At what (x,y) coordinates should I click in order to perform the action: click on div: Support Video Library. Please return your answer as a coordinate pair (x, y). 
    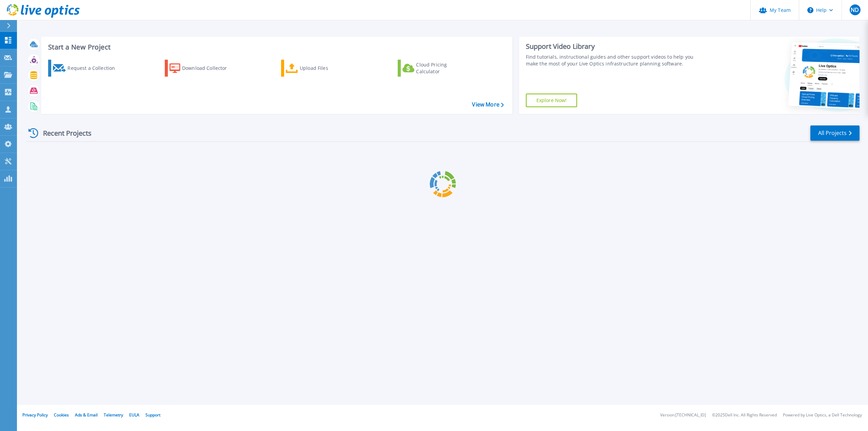
    Looking at the image, I should click on (614, 47).